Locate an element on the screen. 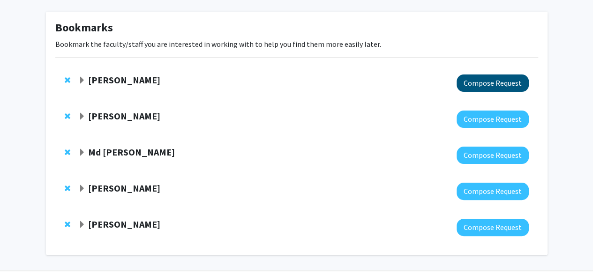 This screenshot has width=593, height=274. span: Remove Md Eunus Ali from bookmarks is located at coordinates (68, 152).